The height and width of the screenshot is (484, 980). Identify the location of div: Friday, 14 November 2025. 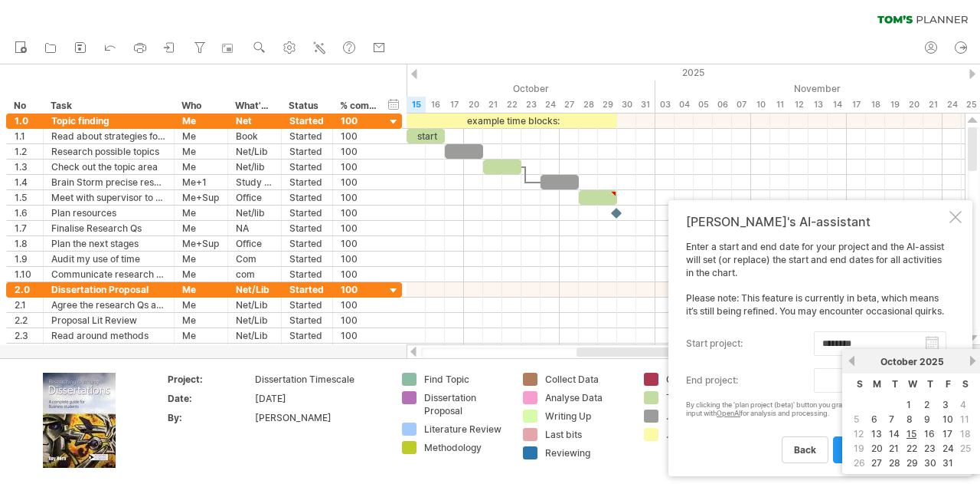
(837, 104).